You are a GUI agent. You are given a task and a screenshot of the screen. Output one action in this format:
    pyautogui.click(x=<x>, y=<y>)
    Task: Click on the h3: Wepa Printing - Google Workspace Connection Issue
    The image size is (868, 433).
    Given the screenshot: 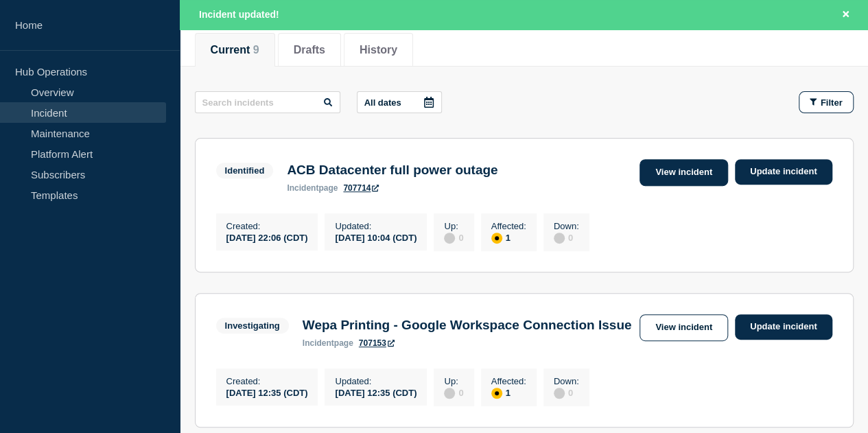 What is the action you would take?
    pyautogui.click(x=467, y=325)
    